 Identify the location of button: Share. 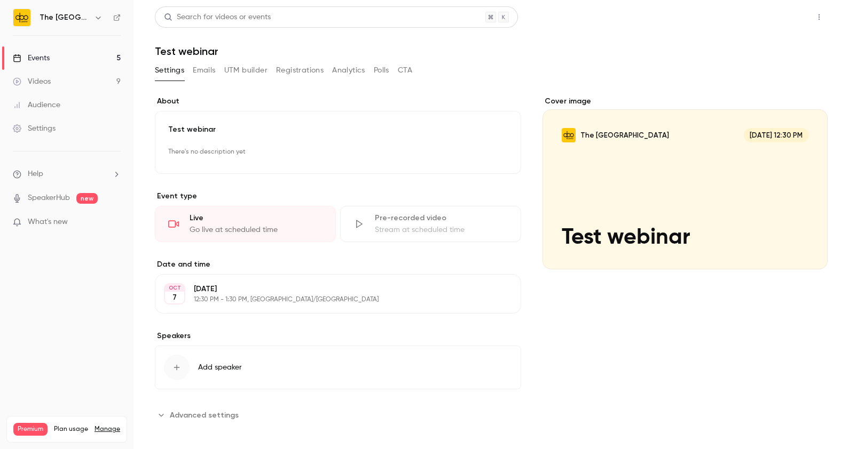
(780, 17).